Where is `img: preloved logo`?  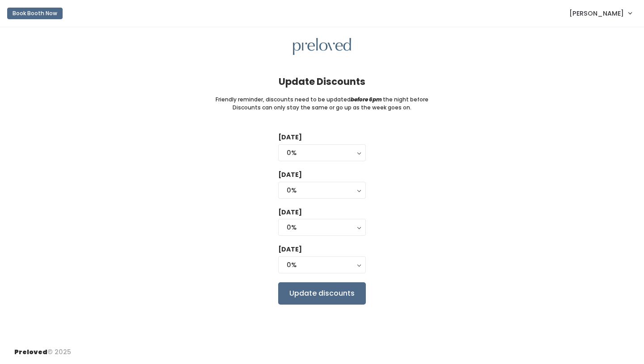 img: preloved logo is located at coordinates (322, 47).